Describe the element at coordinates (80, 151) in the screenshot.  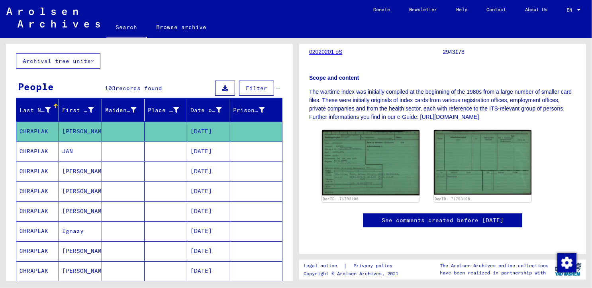
I see `mat-cell: JAN` at that location.